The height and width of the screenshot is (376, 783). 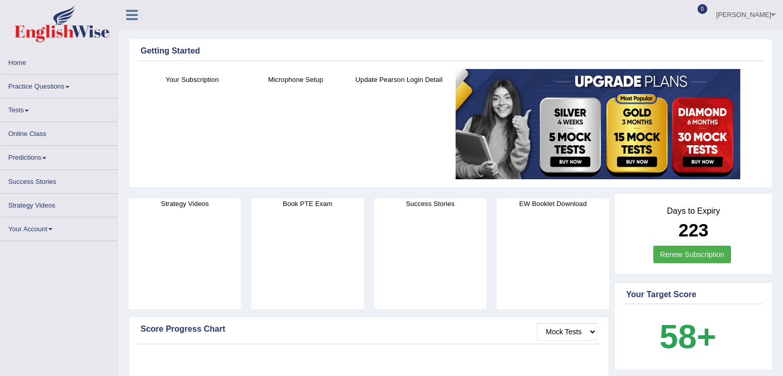 I want to click on h4: Days to Expiry, so click(x=693, y=211).